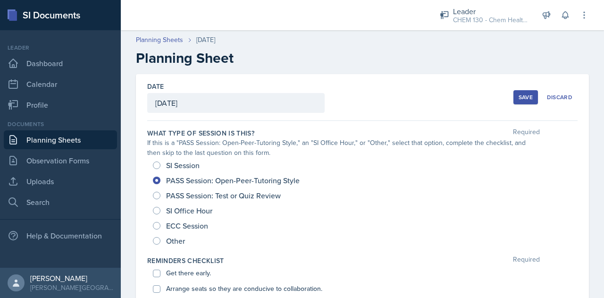 Image resolution: width=604 pixels, height=298 pixels. I want to click on span: SI Office Hour, so click(189, 210).